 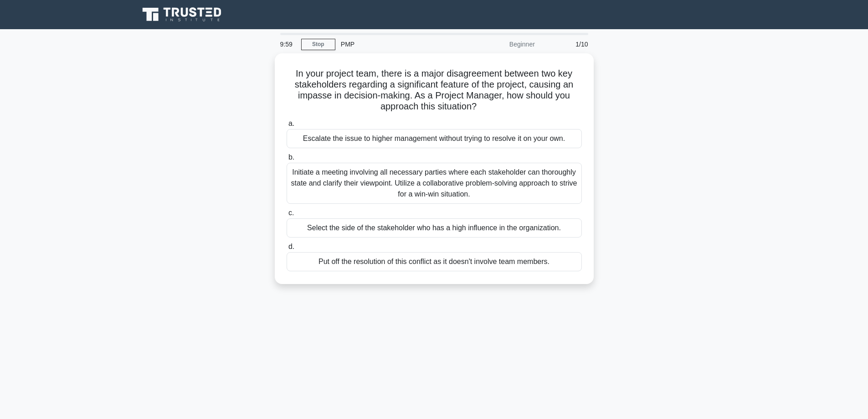 I want to click on div: Escalate the issue to higher management without trying to resolve it on your own., so click(x=434, y=138).